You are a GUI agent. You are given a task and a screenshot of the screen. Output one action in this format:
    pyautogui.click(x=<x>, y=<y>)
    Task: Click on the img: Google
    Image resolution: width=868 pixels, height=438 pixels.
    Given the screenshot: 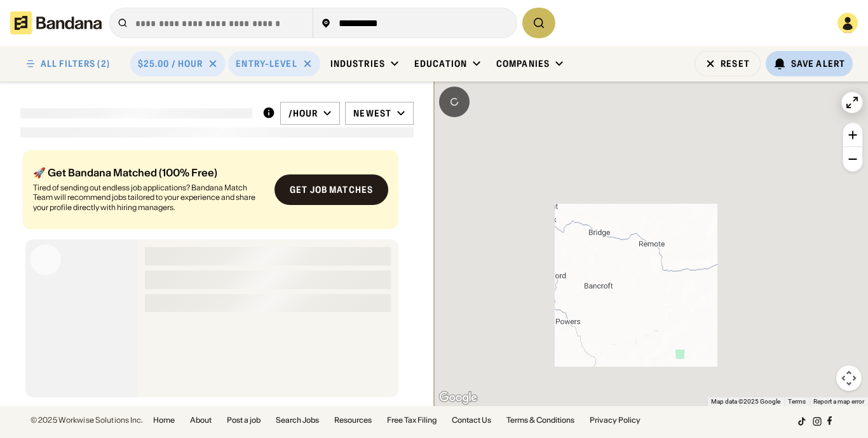 What is the action you would take?
    pyautogui.click(x=459, y=398)
    